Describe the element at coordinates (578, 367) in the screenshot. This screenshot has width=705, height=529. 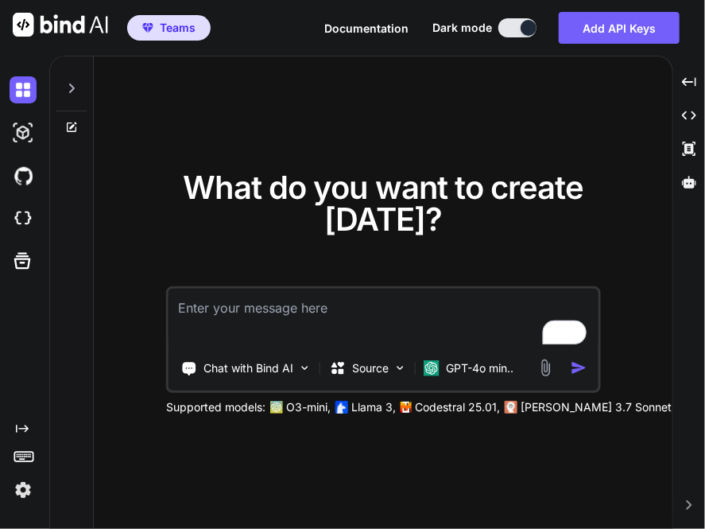
I see `img: icon` at that location.